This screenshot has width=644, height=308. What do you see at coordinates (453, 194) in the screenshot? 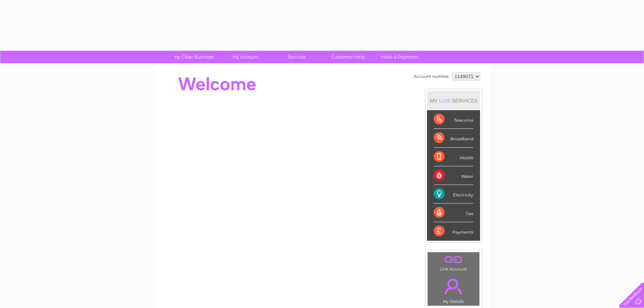
I see `div: Electricity` at bounding box center [453, 194].